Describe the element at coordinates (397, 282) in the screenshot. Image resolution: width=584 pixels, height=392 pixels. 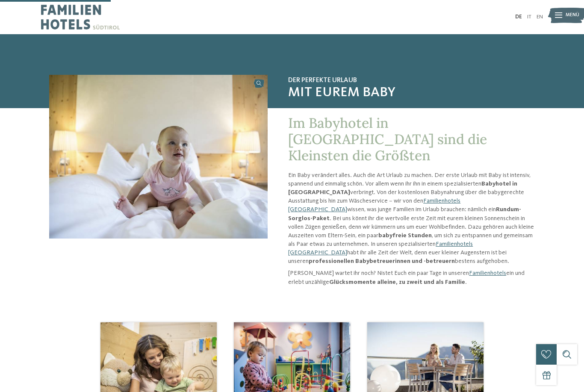
I see `strong: Glücksmomente alleine, zu zweit und als Familie` at that location.